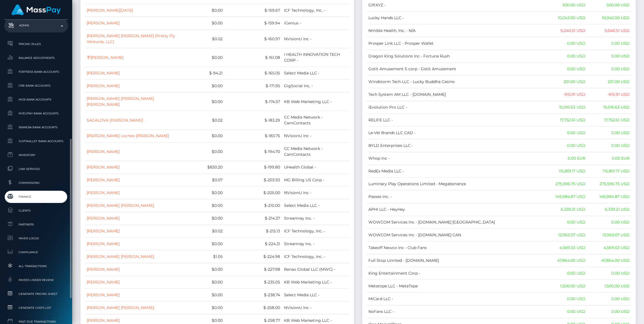  I want to click on td: ICF Technology, Inc. -, so click(316, 11).